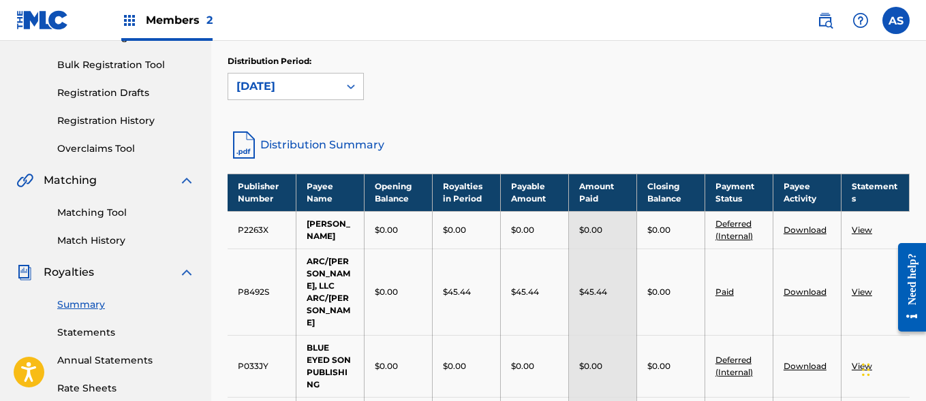 Image resolution: width=926 pixels, height=401 pixels. What do you see at coordinates (568, 145) in the screenshot?
I see `a: Distribution Summary` at bounding box center [568, 145].